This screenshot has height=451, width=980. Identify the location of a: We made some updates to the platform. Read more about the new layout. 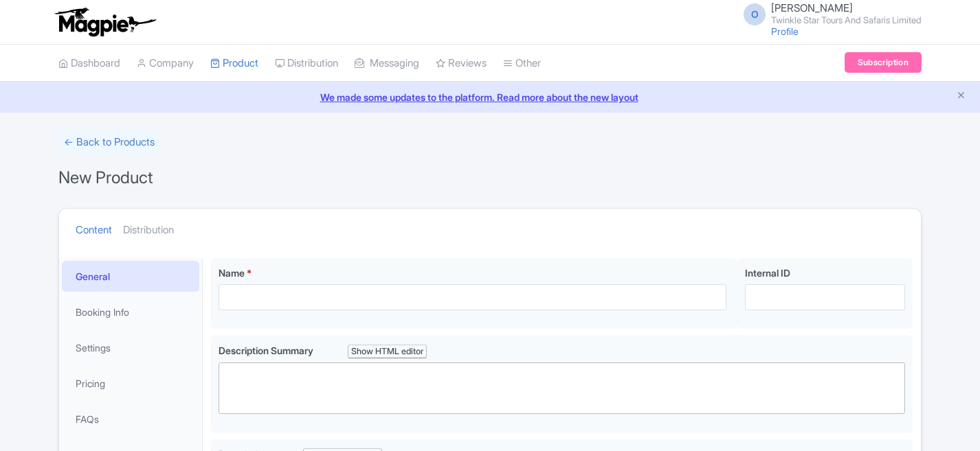
(490, 97).